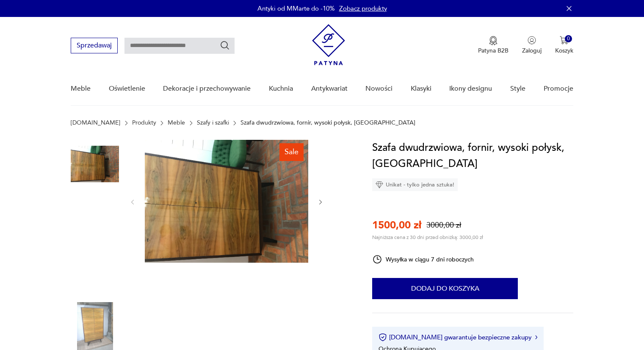  What do you see at coordinates (363, 8) in the screenshot?
I see `a: Zobacz produkty` at bounding box center [363, 8].